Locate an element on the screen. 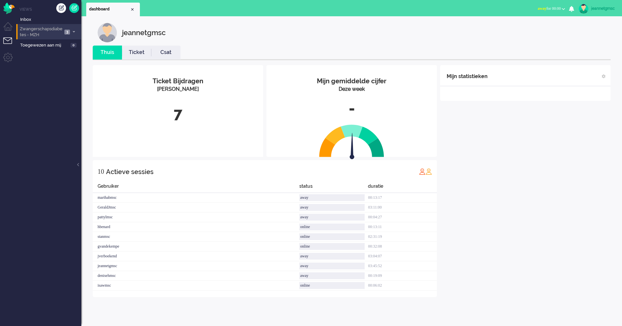  div: 00:04:27 is located at coordinates (402, 217).